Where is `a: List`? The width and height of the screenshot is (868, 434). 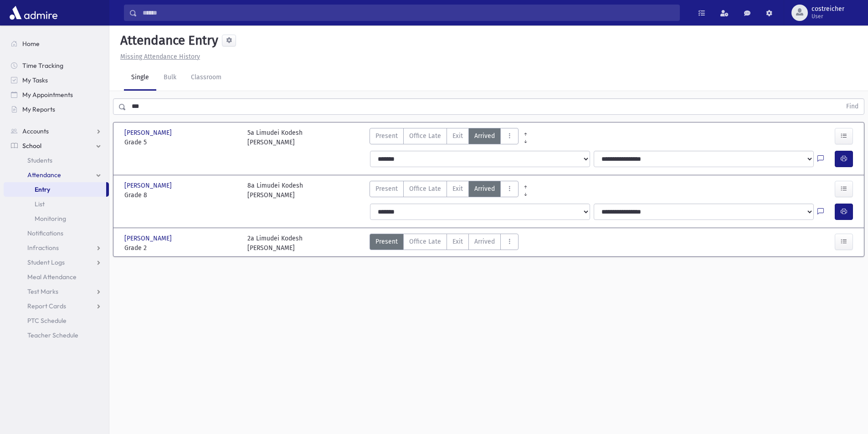
a: List is located at coordinates (56, 204).